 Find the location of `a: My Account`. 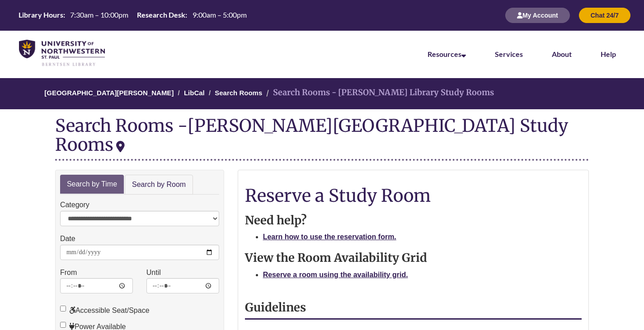

a: My Account is located at coordinates (537, 15).